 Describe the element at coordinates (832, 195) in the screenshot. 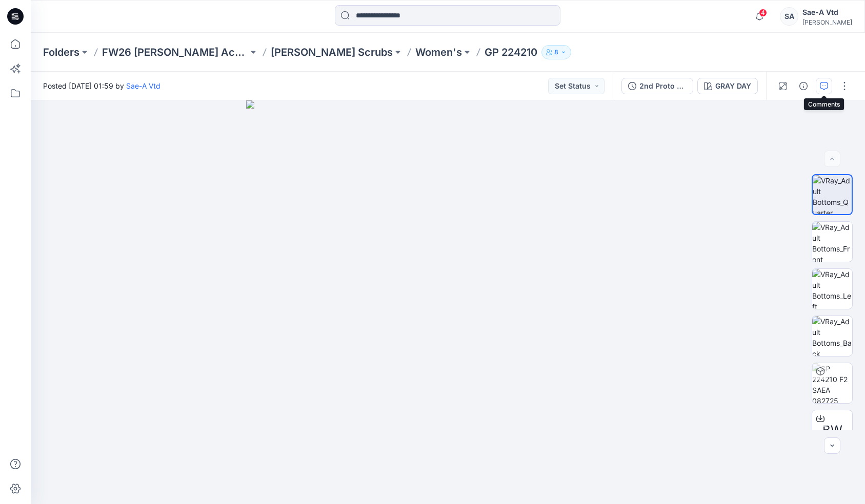

I see `img: VRay_Adult Bottoms_Quarter` at that location.